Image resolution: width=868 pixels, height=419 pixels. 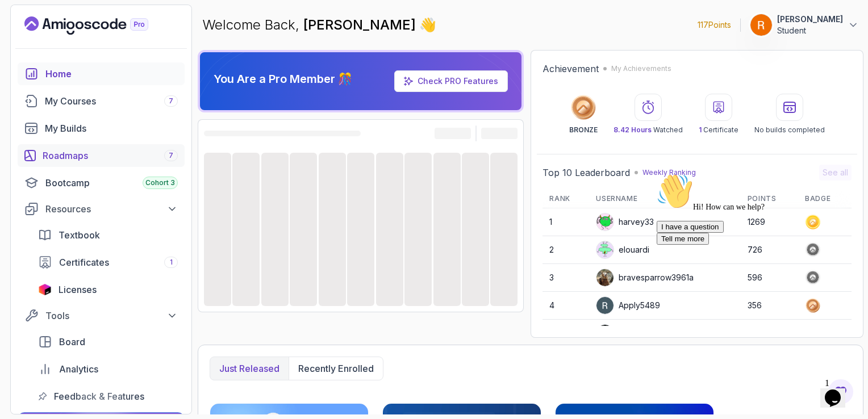 What do you see at coordinates (110, 155) in the screenshot?
I see `div: Roadmaps` at bounding box center [110, 155].